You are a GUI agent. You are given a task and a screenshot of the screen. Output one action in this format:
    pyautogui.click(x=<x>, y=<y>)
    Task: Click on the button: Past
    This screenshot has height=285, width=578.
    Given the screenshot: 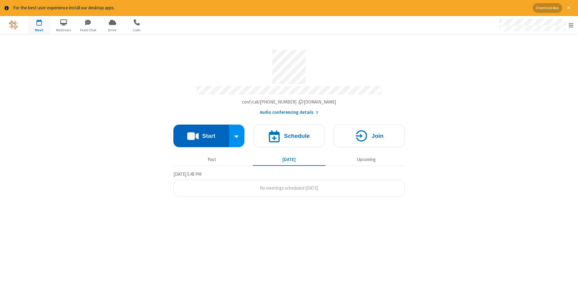 What is the action you would take?
    pyautogui.click(x=212, y=160)
    